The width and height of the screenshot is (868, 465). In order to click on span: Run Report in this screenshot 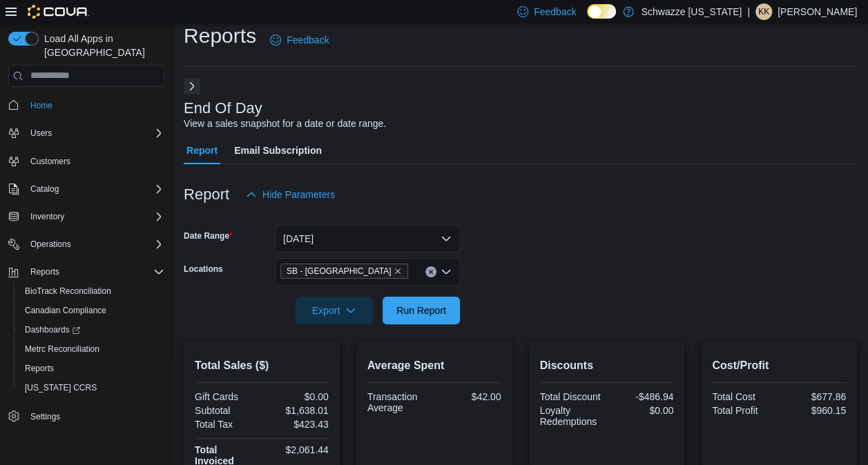, I will do `click(421, 311)`.